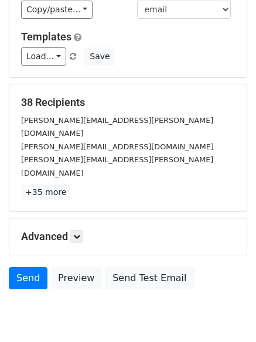 The width and height of the screenshot is (256, 342). I want to click on a: Send, so click(28, 278).